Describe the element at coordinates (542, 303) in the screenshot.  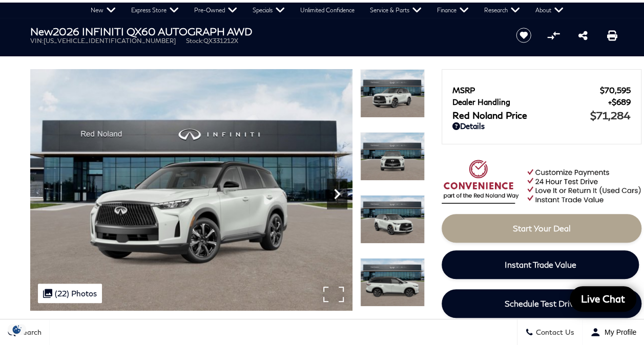
I see `span: Schedule Test Drive` at that location.